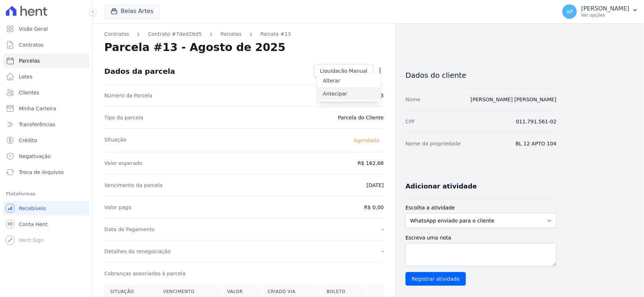 The width and height of the screenshot is (644, 297). I want to click on dt: Número da Parcela, so click(128, 95).